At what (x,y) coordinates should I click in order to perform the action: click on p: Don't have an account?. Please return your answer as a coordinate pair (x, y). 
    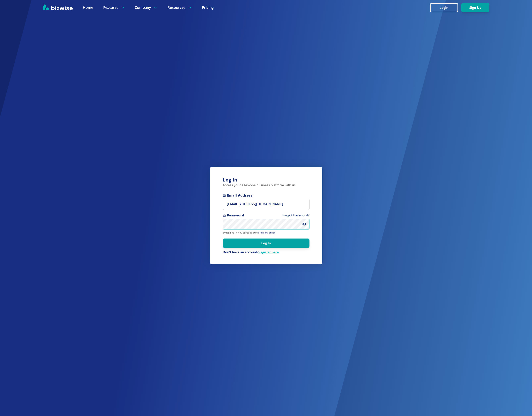
    Looking at the image, I should click on (266, 252).